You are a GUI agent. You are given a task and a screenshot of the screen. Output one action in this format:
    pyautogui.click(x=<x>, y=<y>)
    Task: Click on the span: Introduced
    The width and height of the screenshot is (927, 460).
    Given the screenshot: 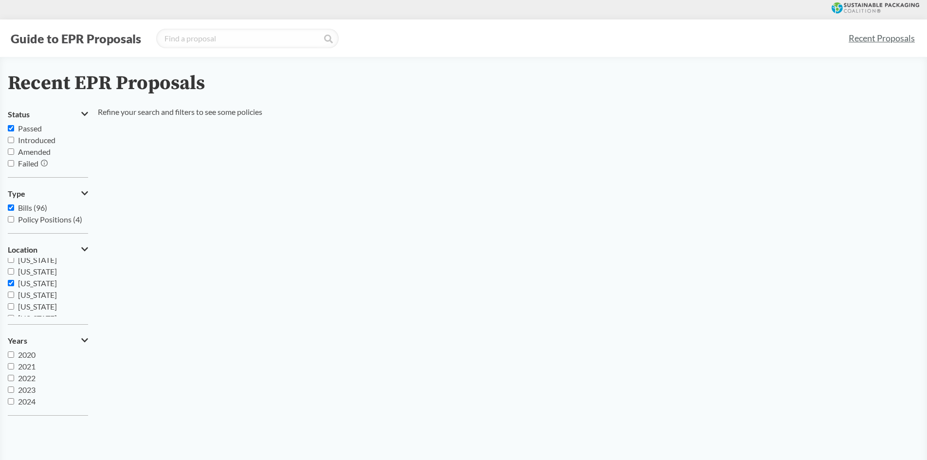 What is the action you would take?
    pyautogui.click(x=36, y=140)
    